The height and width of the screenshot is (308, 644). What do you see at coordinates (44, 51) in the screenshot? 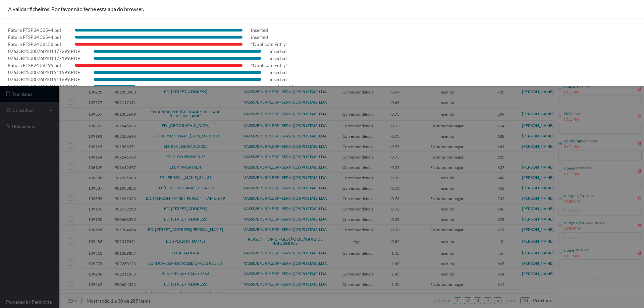
I see `div: 076.DP.25080760101477299.PDF` at bounding box center [44, 51].